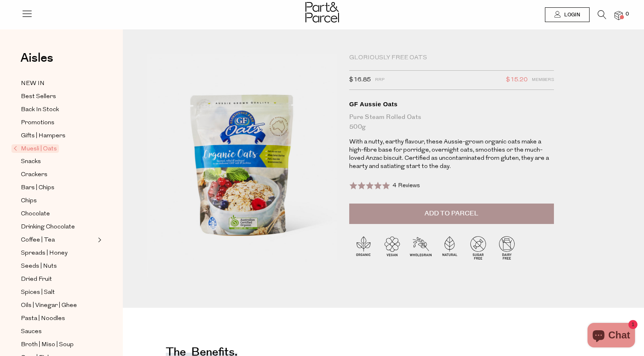 This screenshot has height=356, width=644. What do you see at coordinates (58, 279) in the screenshot?
I see `a: Dried Fruit` at bounding box center [58, 279].